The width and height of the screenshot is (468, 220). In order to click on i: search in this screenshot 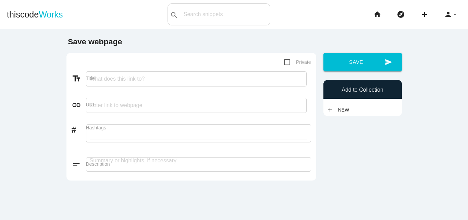, I will do `click(174, 15)`.